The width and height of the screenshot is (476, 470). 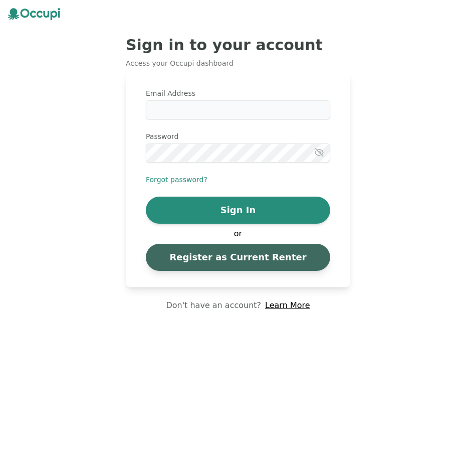 What do you see at coordinates (288, 306) in the screenshot?
I see `a: Learn More` at bounding box center [288, 306].